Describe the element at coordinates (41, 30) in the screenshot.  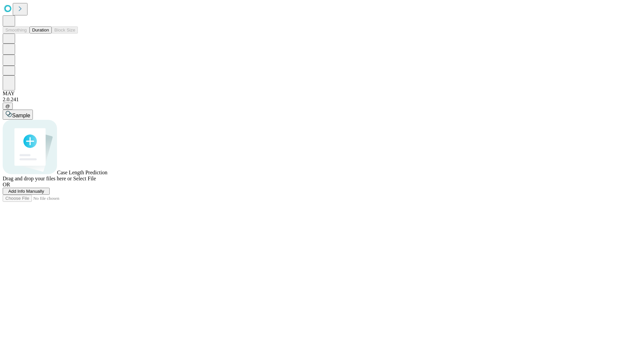
I see `button: Duration` at that location.